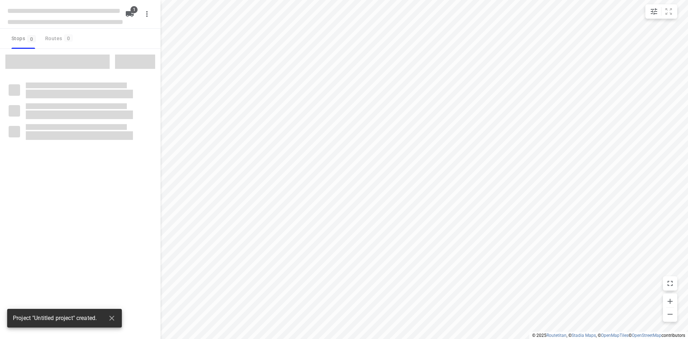 The image size is (688, 339). What do you see at coordinates (608, 335) in the screenshot?
I see `li: © 2025 , © , © © contributors` at bounding box center [608, 335].